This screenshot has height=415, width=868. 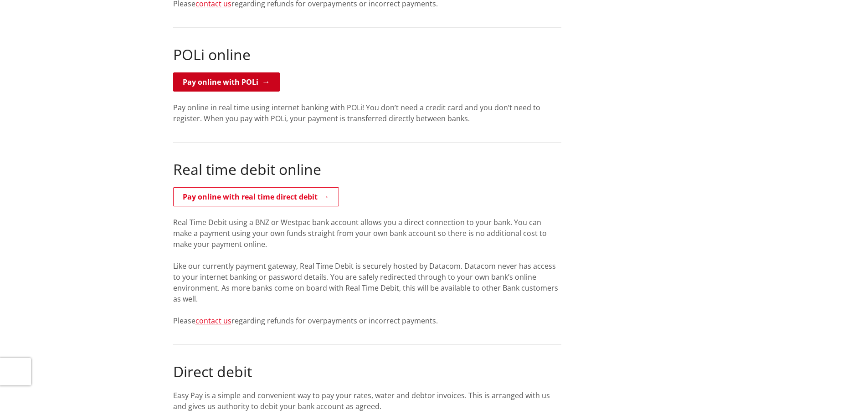 I want to click on a: Pay online with POLi, so click(x=227, y=82).